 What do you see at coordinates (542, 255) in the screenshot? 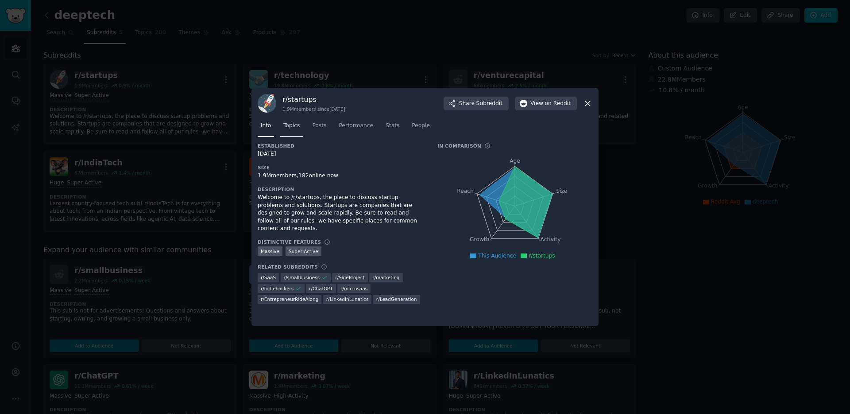
I see `span: r/startups` at bounding box center [542, 255].